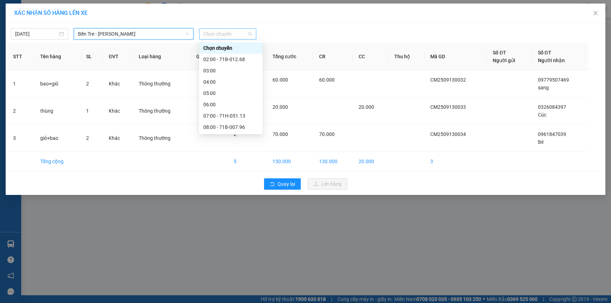  Describe the element at coordinates (247, 161) in the screenshot. I see `td: 5` at that location.